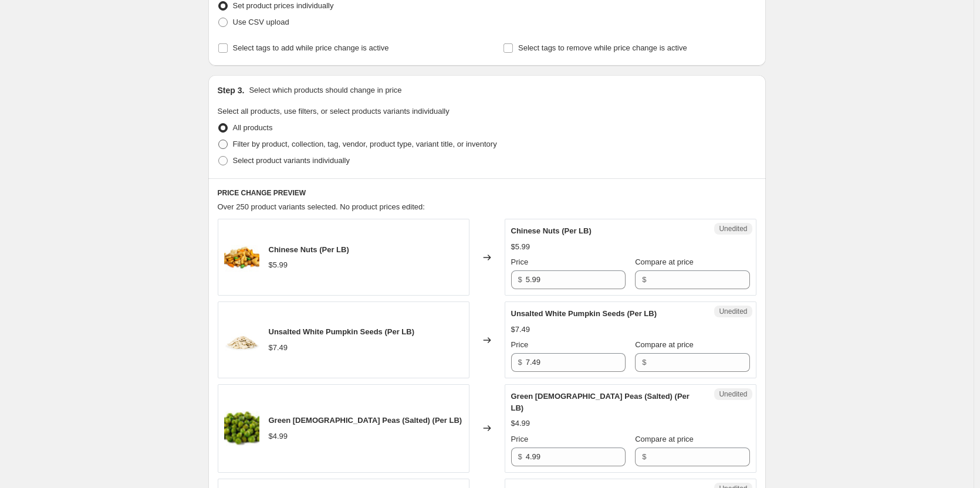  Describe the element at coordinates (261, 21) in the screenshot. I see `span: Use CSV upload` at that location.